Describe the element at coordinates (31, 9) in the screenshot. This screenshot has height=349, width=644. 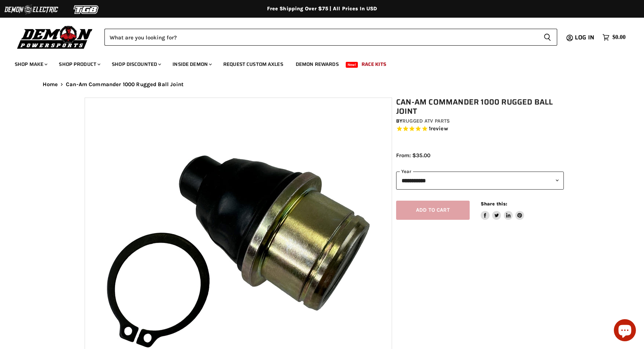
I see `img: Demon Electric Logo 2` at that location.